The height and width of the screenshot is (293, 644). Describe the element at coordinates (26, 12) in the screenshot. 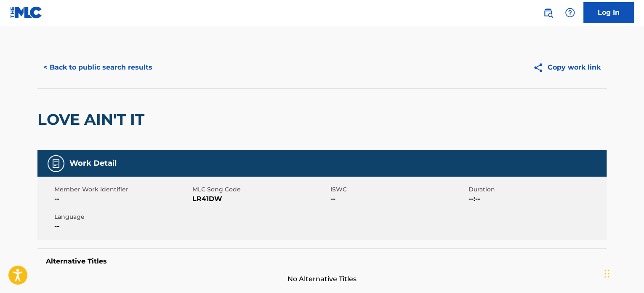

I see `img: MLC Logo` at that location.